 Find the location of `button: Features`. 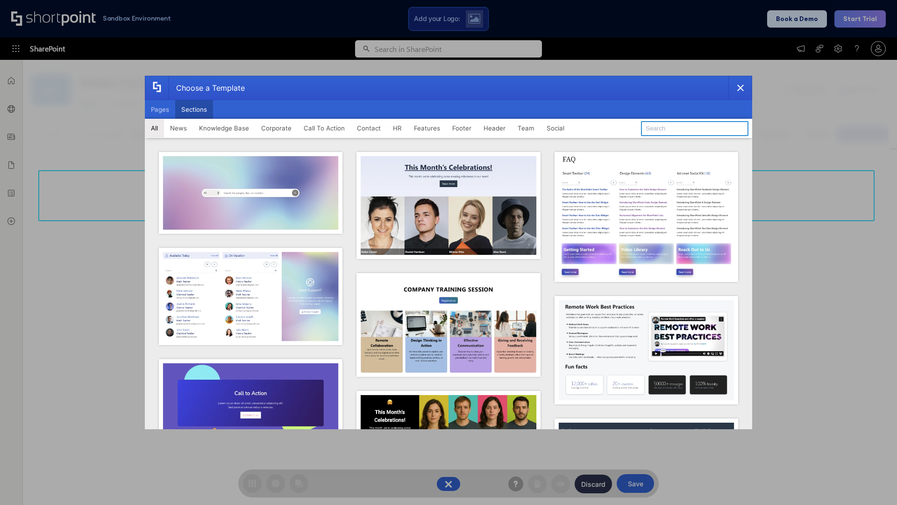

button: Features is located at coordinates (427, 128).